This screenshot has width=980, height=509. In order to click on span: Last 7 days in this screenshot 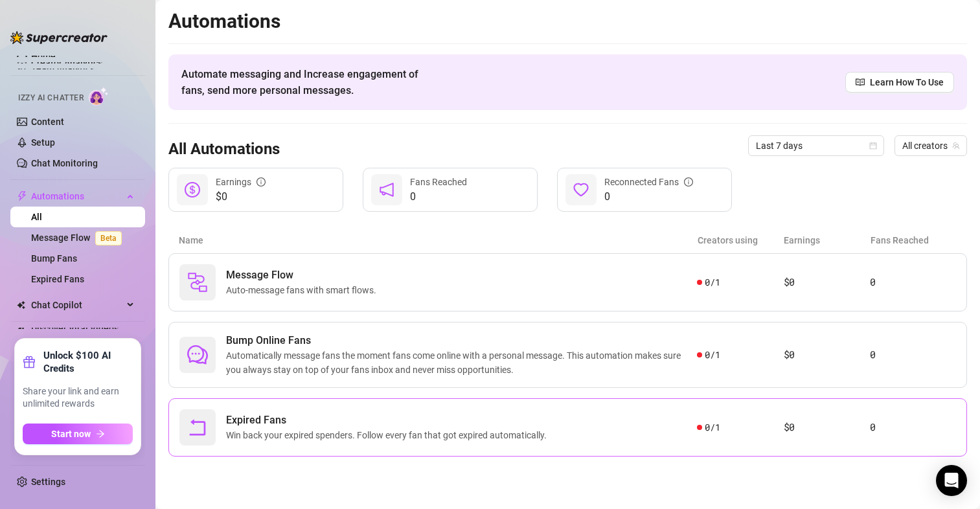, I will do `click(816, 146)`.